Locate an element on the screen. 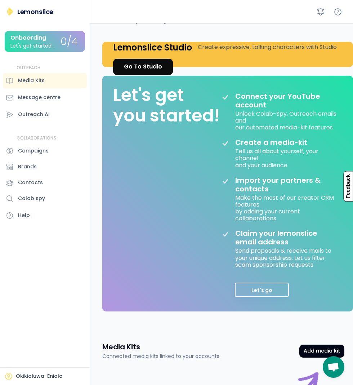 This screenshot has width=353, height=385. div: Onboarding is located at coordinates (28, 38).